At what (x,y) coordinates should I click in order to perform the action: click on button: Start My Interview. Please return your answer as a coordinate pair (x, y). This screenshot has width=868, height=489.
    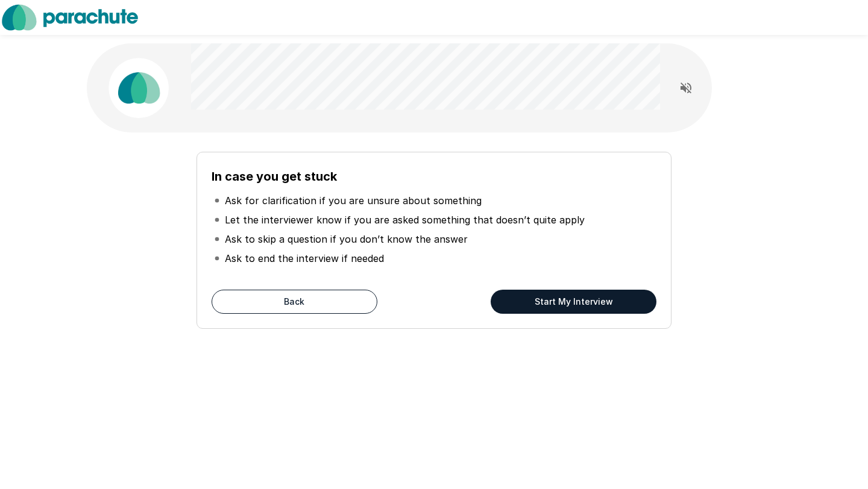
    Looking at the image, I should click on (573, 302).